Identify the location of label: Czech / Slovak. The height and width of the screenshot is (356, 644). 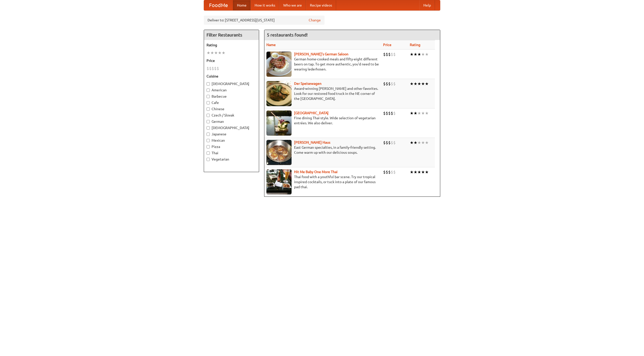
(232, 115).